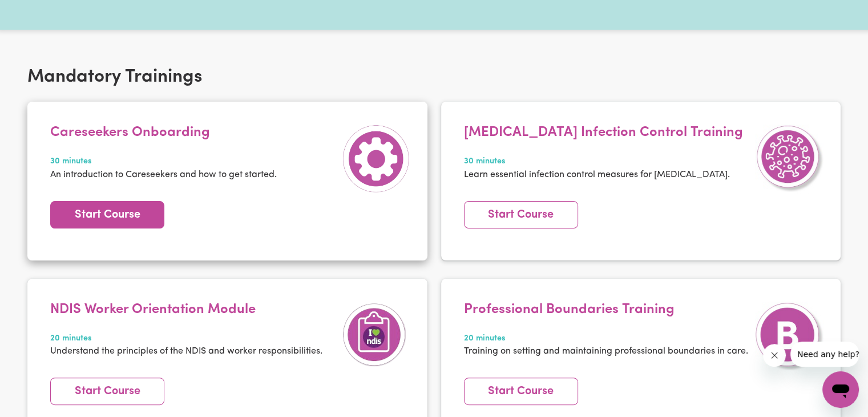 Image resolution: width=868 pixels, height=417 pixels. I want to click on h4: NDIS Worker Orientation Module, so click(186, 310).